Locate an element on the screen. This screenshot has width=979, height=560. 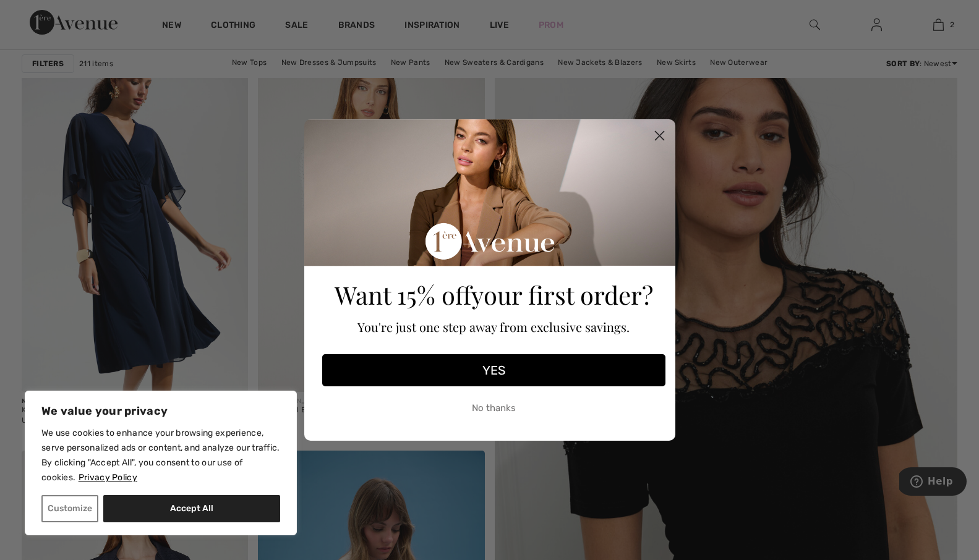
button: Customize is located at coordinates (70, 509).